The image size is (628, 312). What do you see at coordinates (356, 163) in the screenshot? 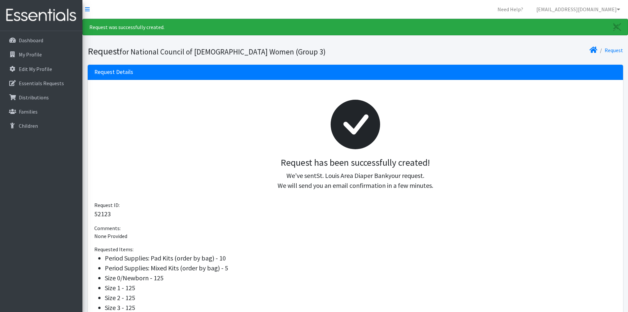
I see `h3: Request has been successfully created!` at bounding box center [356, 163].